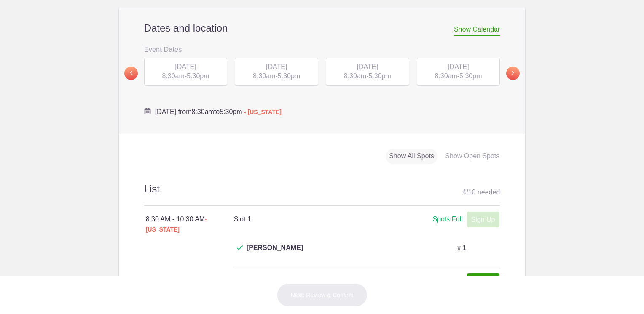 The image size is (644, 314). What do you see at coordinates (300, 280) in the screenshot?
I see `h4: Slot 2` at bounding box center [300, 280].